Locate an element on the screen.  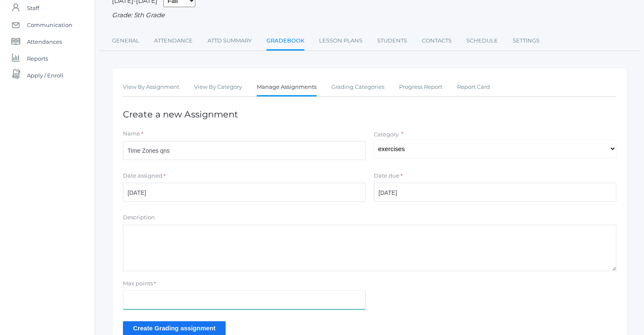
label: Max points is located at coordinates (138, 283).